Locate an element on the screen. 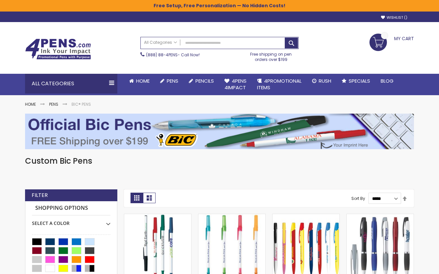 This screenshot has height=274, width=439. div: Free shipping on pen orders over $199 is located at coordinates (271, 56).